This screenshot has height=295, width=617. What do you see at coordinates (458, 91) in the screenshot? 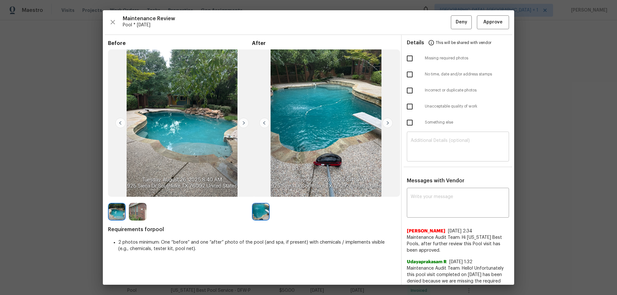
I see `div: Incorrect or duplicate photos` at bounding box center [458, 91].